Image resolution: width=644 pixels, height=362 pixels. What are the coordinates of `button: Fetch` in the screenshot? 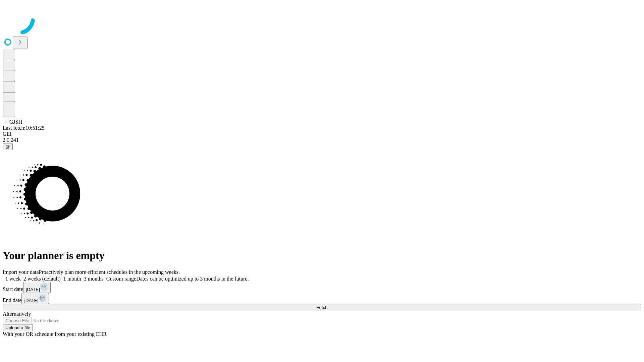 It's located at (322, 307).